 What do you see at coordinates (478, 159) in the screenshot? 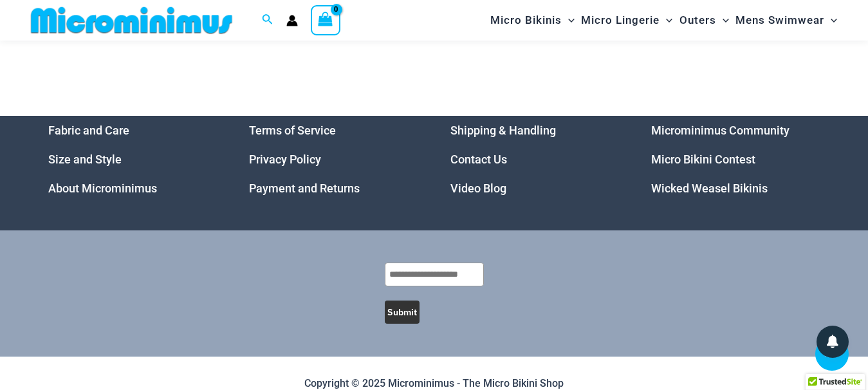
I see `a: Contact Us` at bounding box center [478, 159].